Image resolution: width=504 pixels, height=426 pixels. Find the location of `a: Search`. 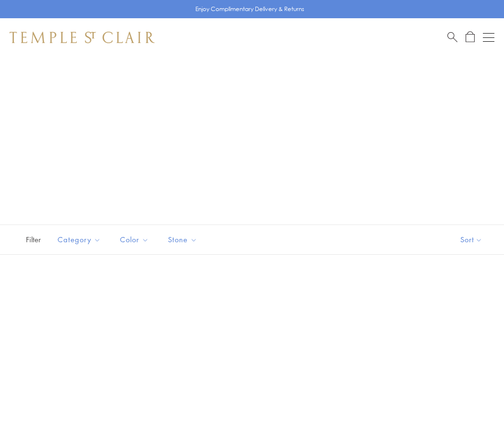

a: Search is located at coordinates (452, 37).